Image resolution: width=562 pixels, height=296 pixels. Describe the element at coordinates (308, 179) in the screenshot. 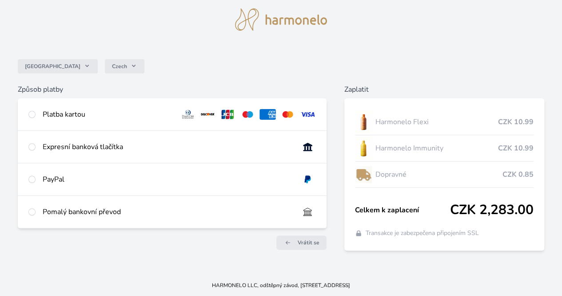

I see `img: paypal.svg` at that location.